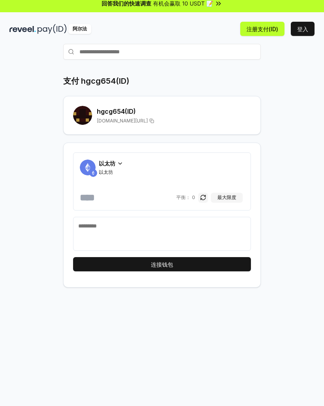 This screenshot has height=406, width=324. What do you see at coordinates (227, 198) in the screenshot?
I see `button: 最大限度` at bounding box center [227, 198].